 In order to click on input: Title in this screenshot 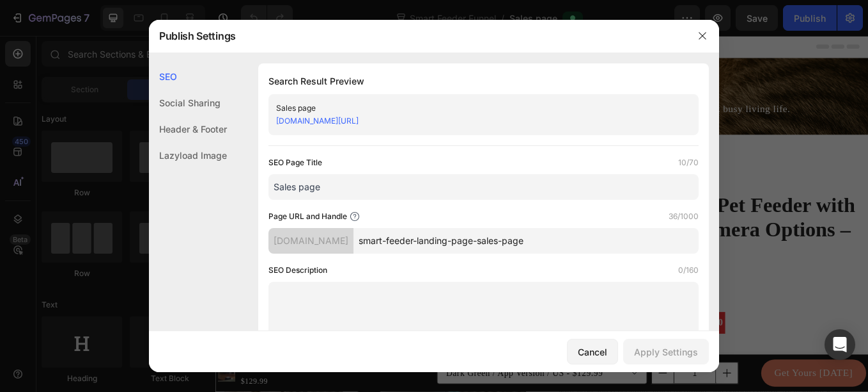, I will do `click(483, 187)`.